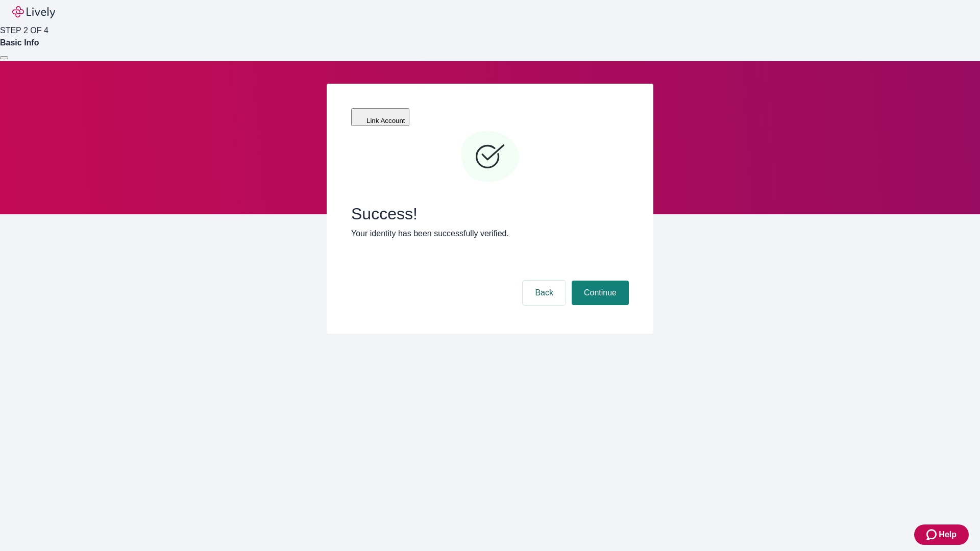 This screenshot has width=980, height=551. I want to click on button: Continue, so click(600, 293).